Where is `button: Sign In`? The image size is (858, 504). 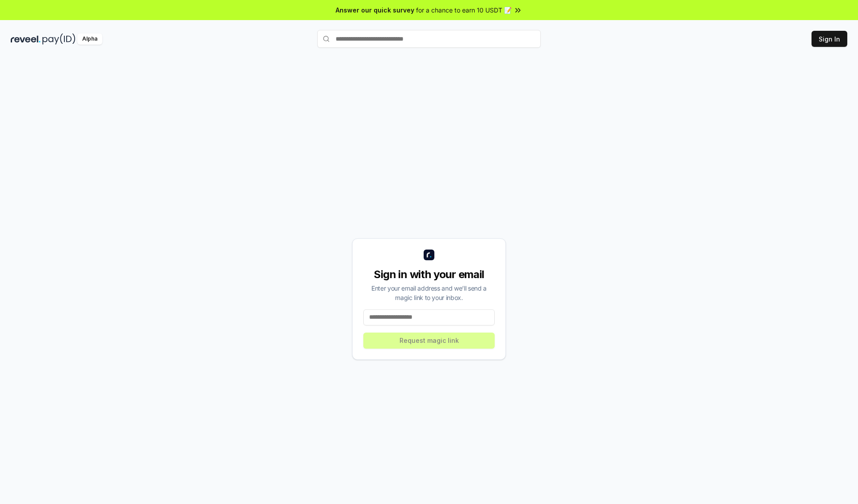 button: Sign In is located at coordinates (829, 39).